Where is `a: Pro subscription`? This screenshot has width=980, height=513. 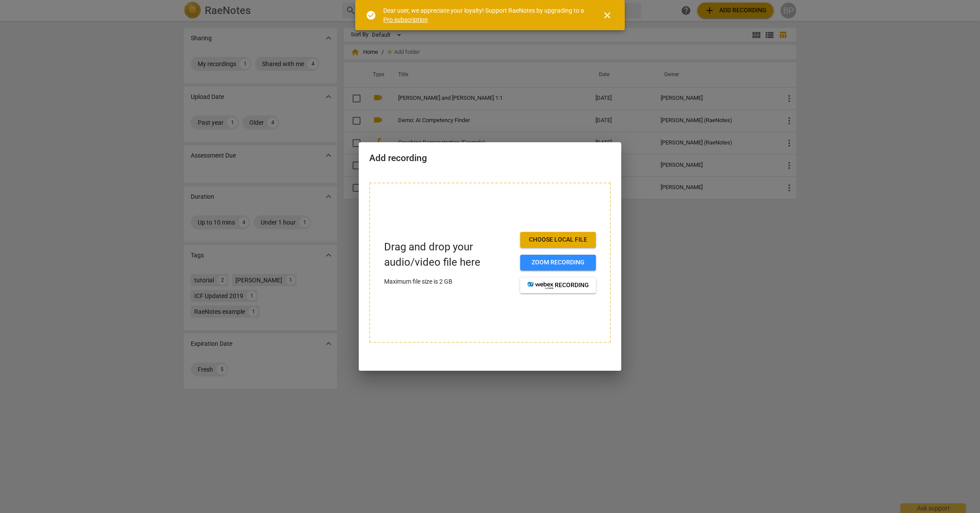 a: Pro subscription is located at coordinates (405, 20).